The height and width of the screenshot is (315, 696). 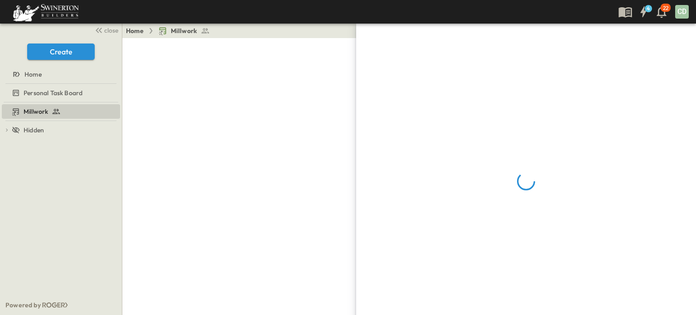 I want to click on div: CD, so click(x=682, y=12).